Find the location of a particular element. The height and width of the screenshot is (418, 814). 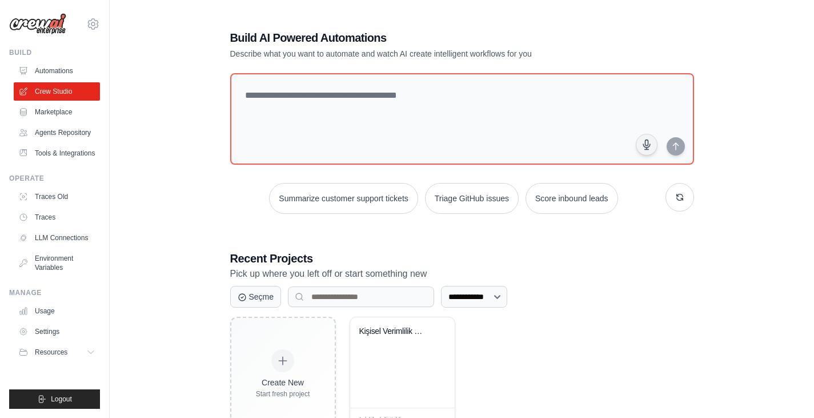

a: Usage is located at coordinates (57, 311).